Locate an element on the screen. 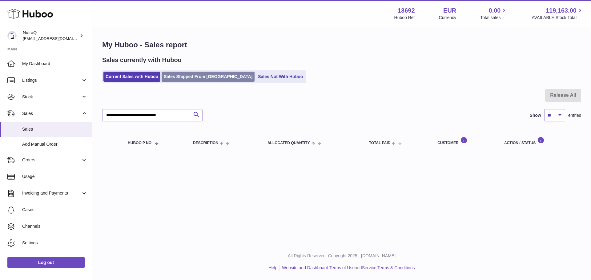 The image size is (591, 280). span: entries is located at coordinates (574, 115).